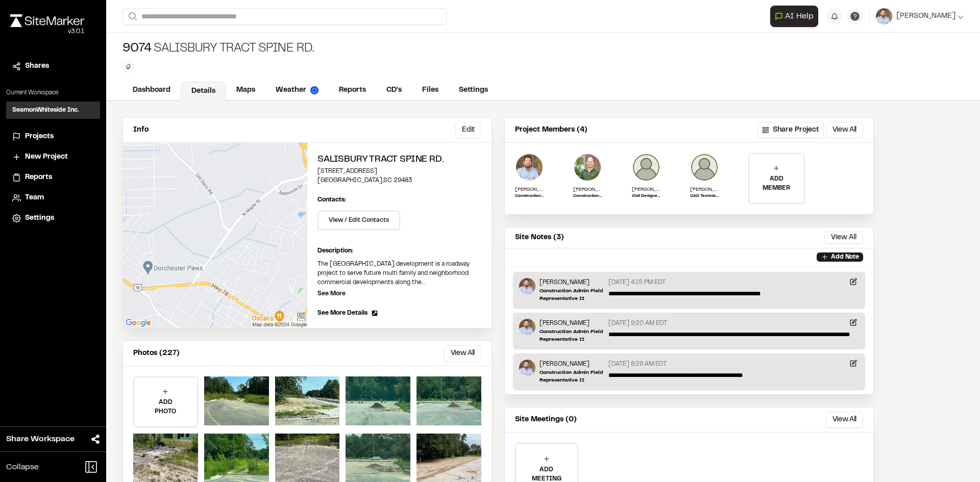 This screenshot has height=482, width=980. I want to click on a: Shares, so click(53, 66).